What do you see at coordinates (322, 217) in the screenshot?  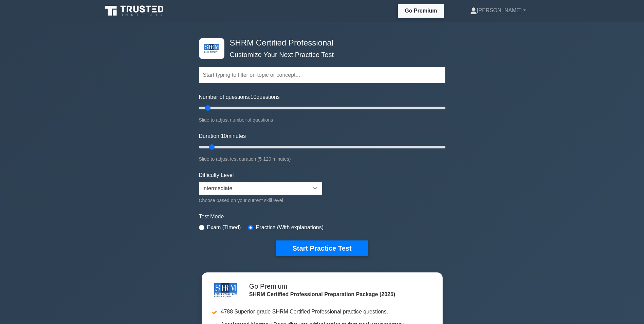 I see `label: Test Mode` at bounding box center [322, 217].